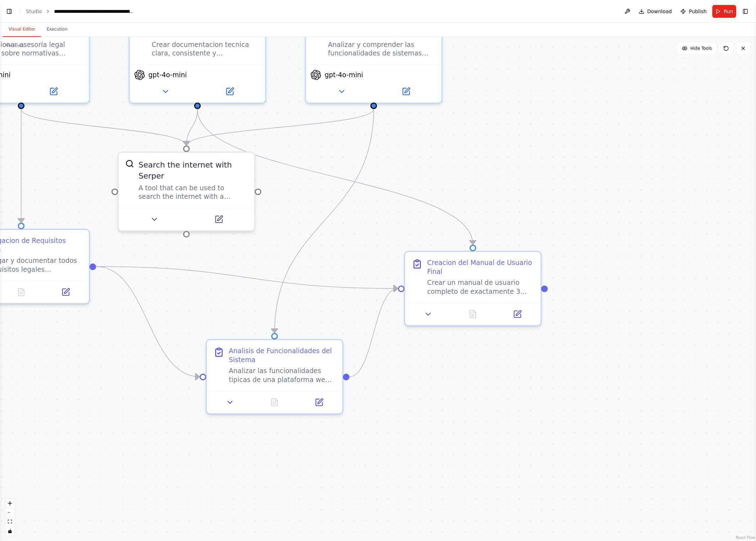 The width and height of the screenshot is (756, 541). I want to click on button: zoom in, so click(10, 503).